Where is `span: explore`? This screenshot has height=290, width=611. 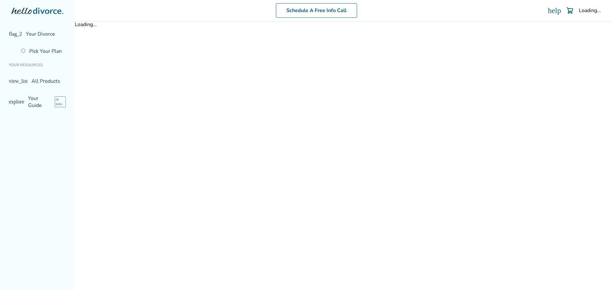
span: explore is located at coordinates (17, 102).